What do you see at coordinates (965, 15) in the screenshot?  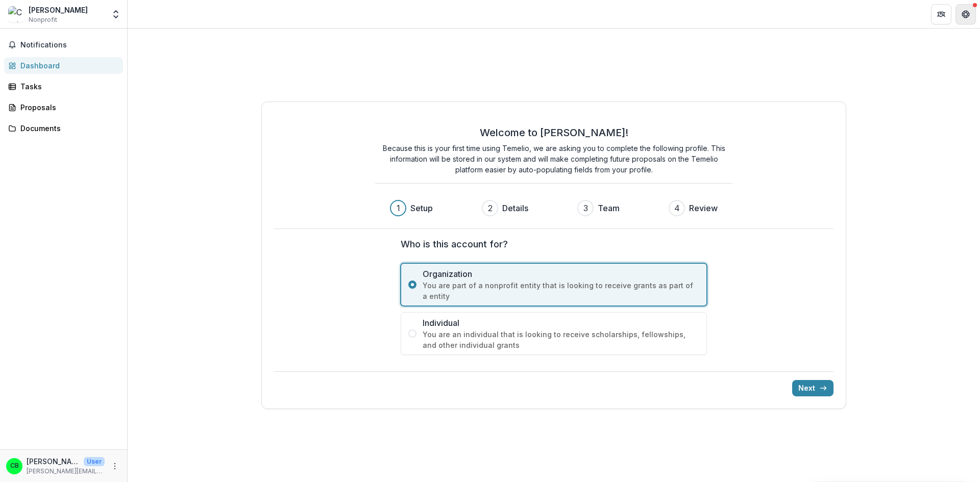 I see `button: Get Help` at bounding box center [965, 15].